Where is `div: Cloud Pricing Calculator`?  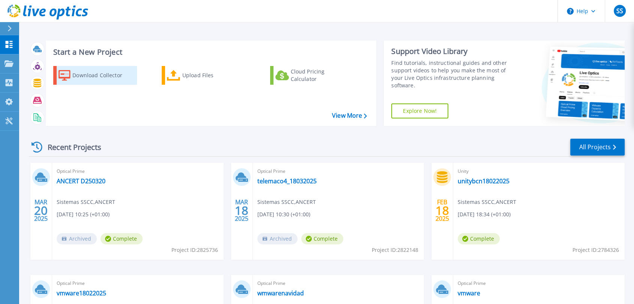
div: Cloud Pricing Calculator is located at coordinates (321, 75).